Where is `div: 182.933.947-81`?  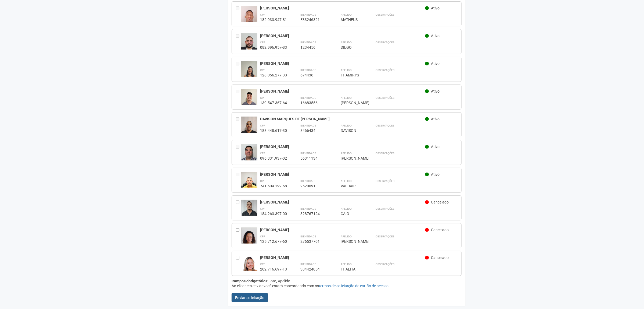 div: 182.933.947-81 is located at coordinates (273, 19).